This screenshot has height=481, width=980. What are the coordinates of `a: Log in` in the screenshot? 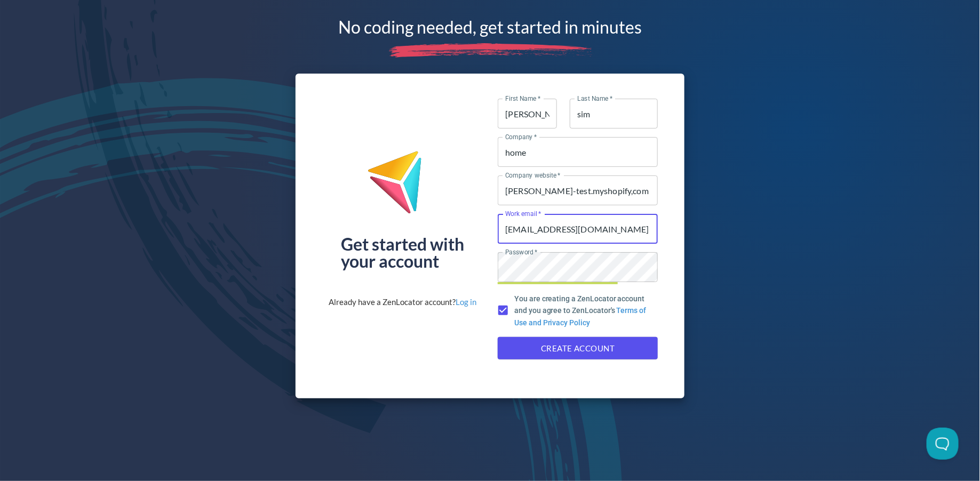 It's located at (466, 302).